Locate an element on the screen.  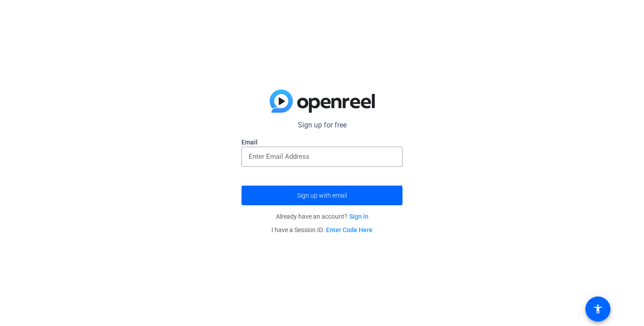
span: Already have an account? is located at coordinates (322, 216).